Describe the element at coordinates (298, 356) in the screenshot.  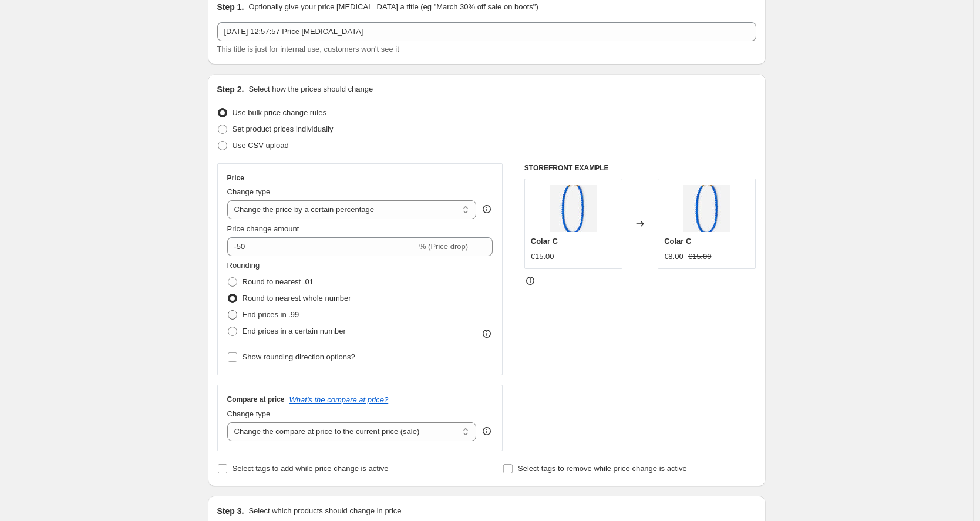
I see `span: Show rounding direction options?` at that location.